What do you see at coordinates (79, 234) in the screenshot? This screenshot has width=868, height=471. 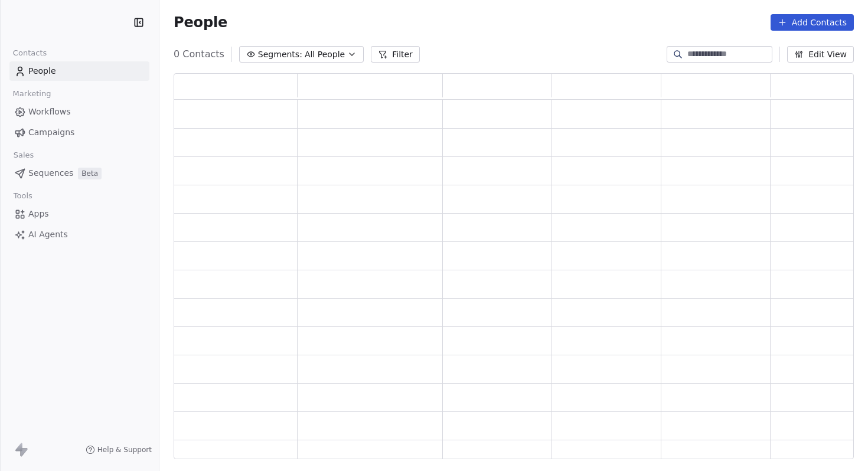 I see `a: AI Agents` at bounding box center [79, 234].